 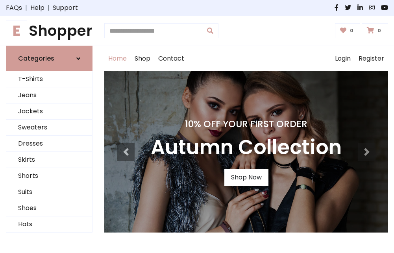 I want to click on h1: Shopper, so click(x=49, y=31).